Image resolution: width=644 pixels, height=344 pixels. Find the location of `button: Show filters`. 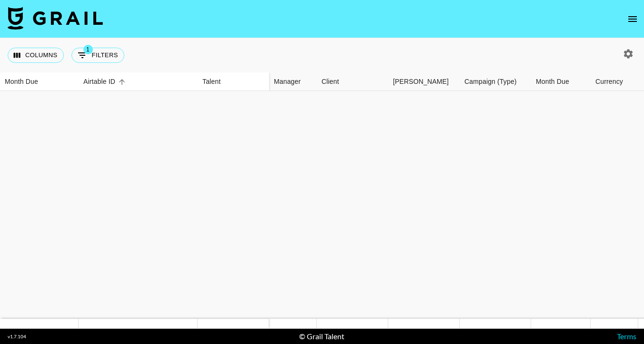

button: Show filters is located at coordinates (97, 56).